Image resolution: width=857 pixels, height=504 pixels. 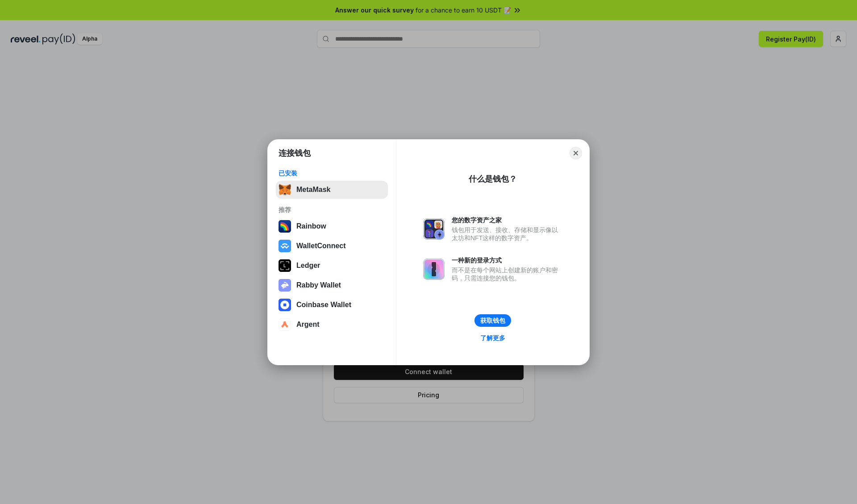 I want to click on button: Close, so click(x=576, y=153).